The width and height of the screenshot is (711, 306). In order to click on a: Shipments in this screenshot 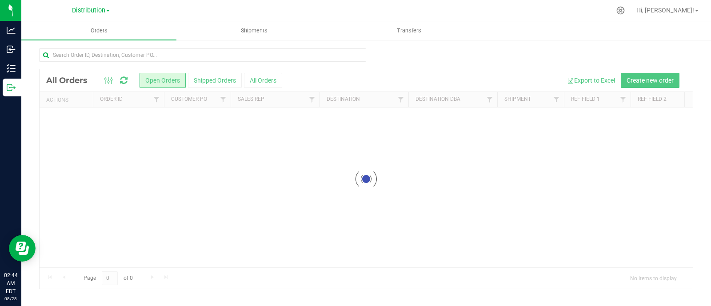, I will do `click(254, 31)`.